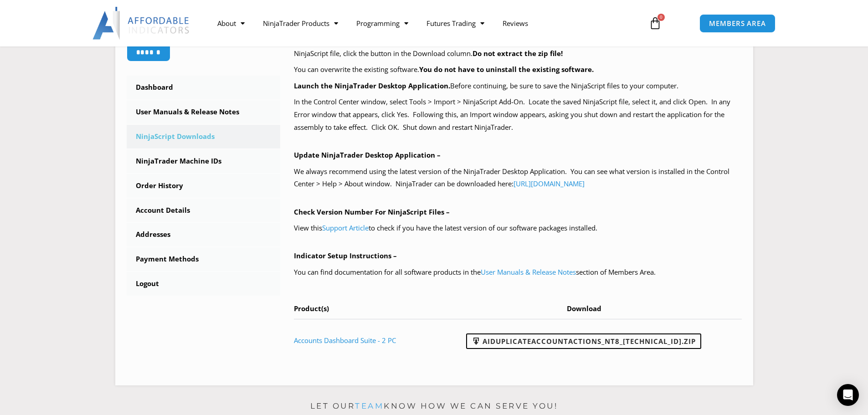 The height and width of the screenshot is (415, 868). Describe the element at coordinates (367, 155) in the screenshot. I see `b: Update NinjaTrader Desktop Application –` at that location.